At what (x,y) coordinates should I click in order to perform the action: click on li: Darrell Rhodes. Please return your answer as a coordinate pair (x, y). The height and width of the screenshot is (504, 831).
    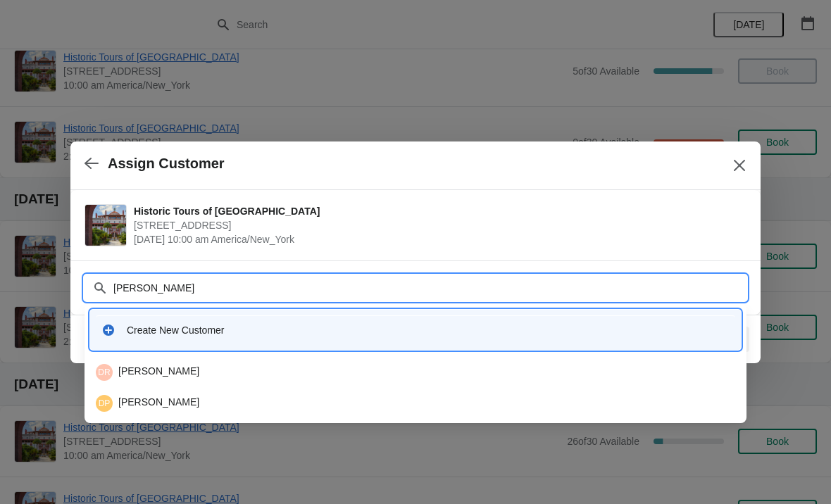
    Looking at the image, I should click on (416, 372).